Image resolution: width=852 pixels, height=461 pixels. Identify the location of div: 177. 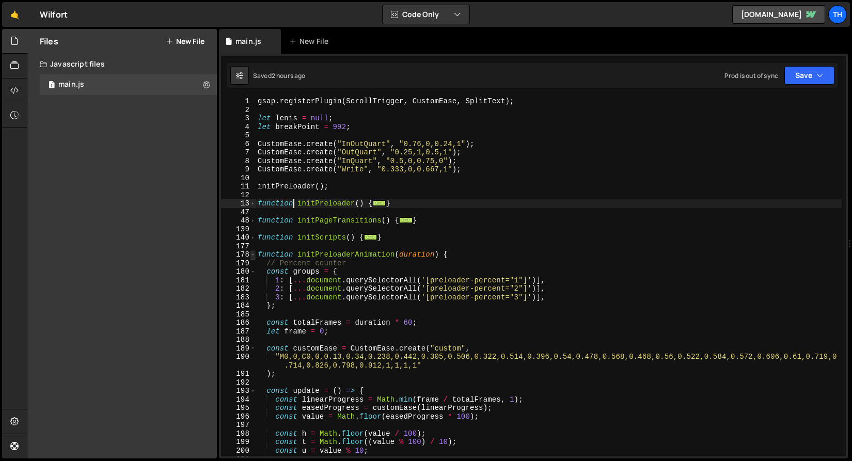
(239, 246).